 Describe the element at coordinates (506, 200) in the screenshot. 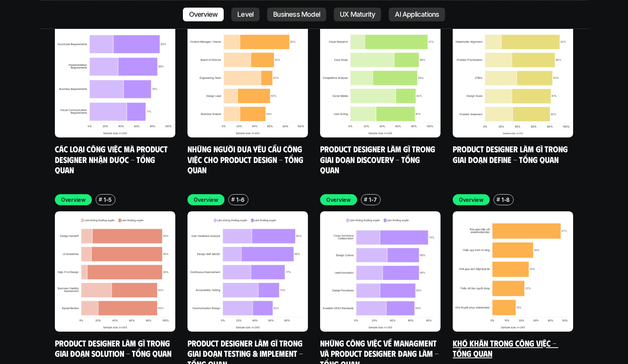

I see `p: 1-8` at that location.